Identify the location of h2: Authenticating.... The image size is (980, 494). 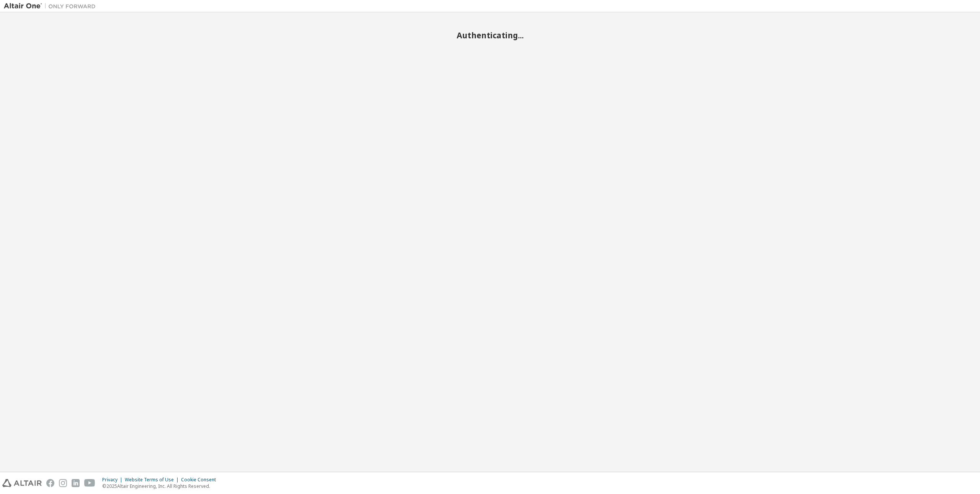
(490, 35).